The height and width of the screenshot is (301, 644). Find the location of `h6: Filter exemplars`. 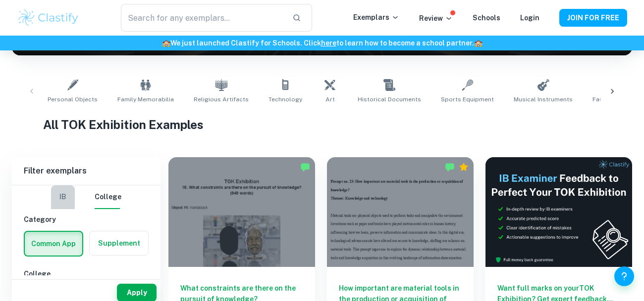

h6: Filter exemplars is located at coordinates (86, 171).